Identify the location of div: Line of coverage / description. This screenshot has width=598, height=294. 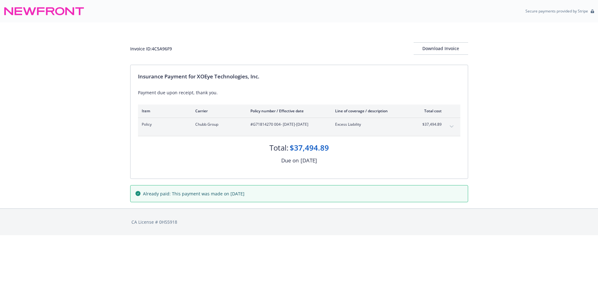
(372, 111).